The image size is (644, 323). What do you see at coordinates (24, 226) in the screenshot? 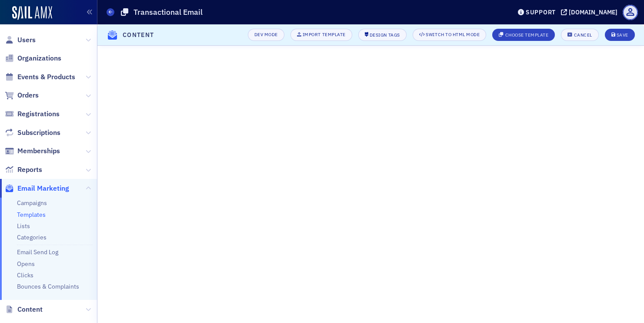
I see `a: Lists` at bounding box center [24, 226].